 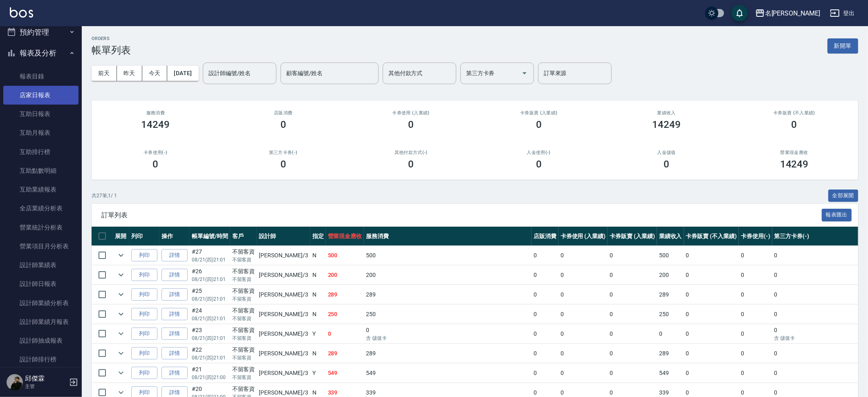 I want to click on h2: 入金使用(-), so click(x=538, y=152).